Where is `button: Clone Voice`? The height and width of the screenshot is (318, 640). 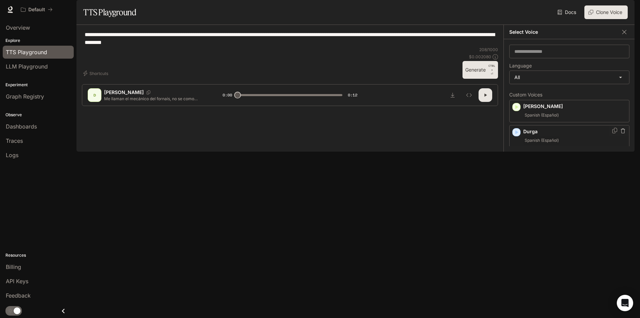 button: Clone Voice is located at coordinates (605, 12).